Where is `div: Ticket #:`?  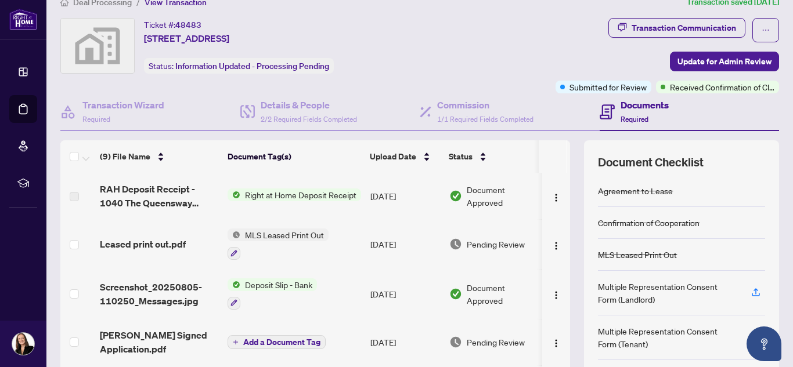 div: Ticket #: is located at coordinates (172, 24).